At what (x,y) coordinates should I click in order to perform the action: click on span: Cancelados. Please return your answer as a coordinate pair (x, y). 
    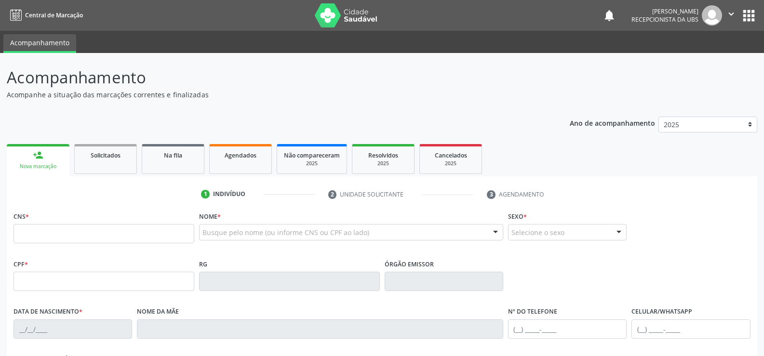
    Looking at the image, I should click on (451, 155).